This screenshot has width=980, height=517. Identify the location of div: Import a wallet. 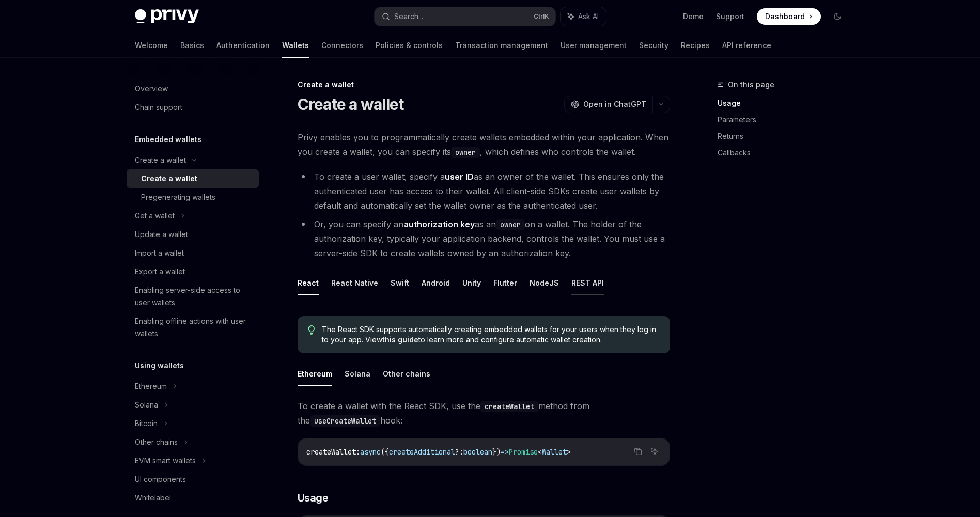
(159, 253).